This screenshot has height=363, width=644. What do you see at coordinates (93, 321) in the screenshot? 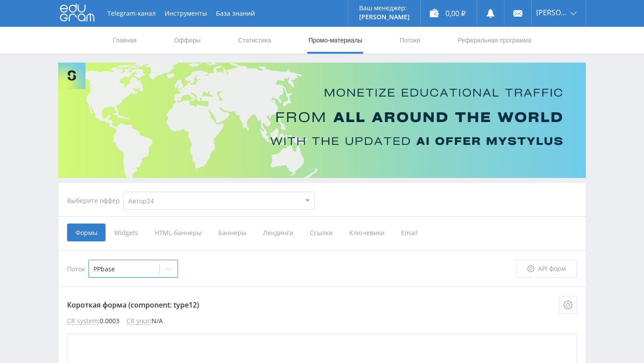
I see `li: : 0.0003` at bounding box center [93, 321].